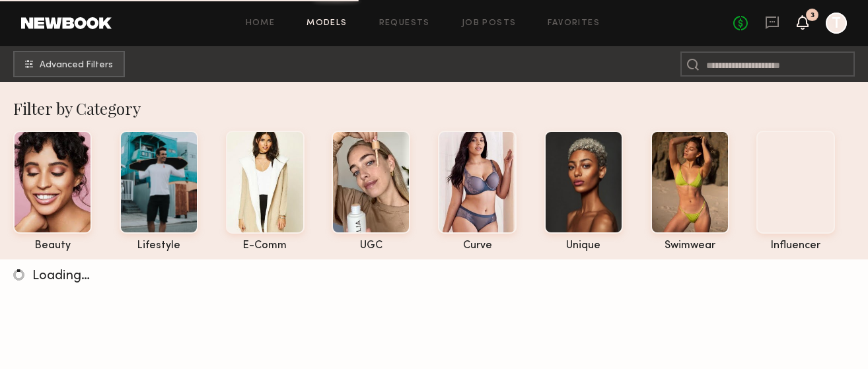  What do you see at coordinates (404, 23) in the screenshot?
I see `a: Requests` at bounding box center [404, 23].